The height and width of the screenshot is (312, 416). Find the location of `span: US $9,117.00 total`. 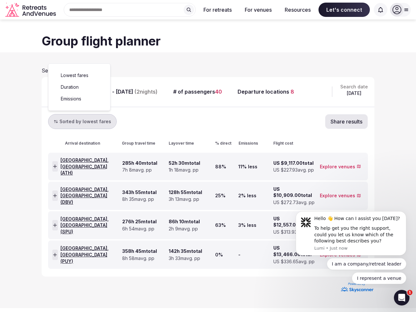

span: US $9,117.00 total is located at coordinates (294, 163).